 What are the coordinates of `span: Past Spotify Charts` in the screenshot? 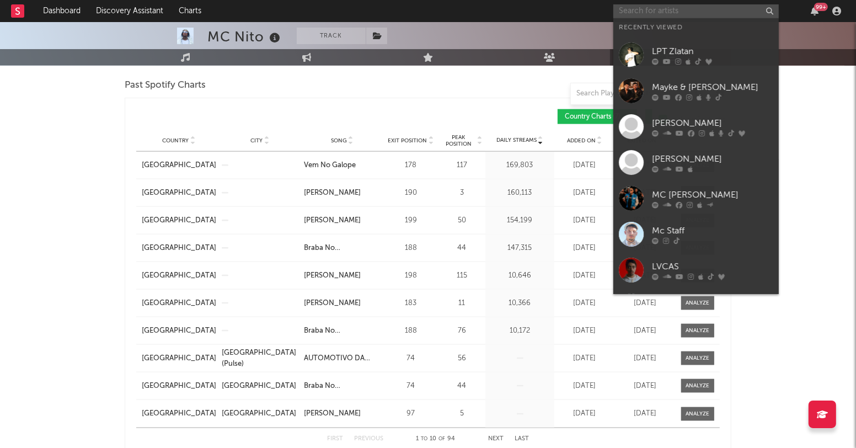 It's located at (165, 85).